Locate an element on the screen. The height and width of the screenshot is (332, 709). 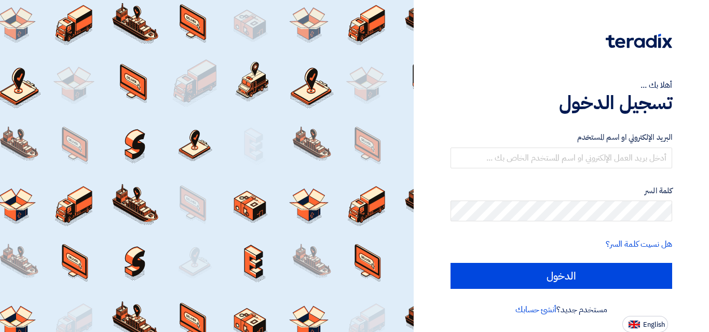
img: Teradix logo is located at coordinates (639, 41).